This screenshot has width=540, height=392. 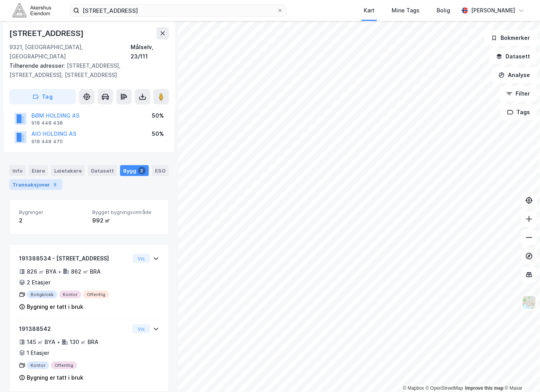 What do you see at coordinates (484, 388) in the screenshot?
I see `a: Improve this map` at bounding box center [484, 388].